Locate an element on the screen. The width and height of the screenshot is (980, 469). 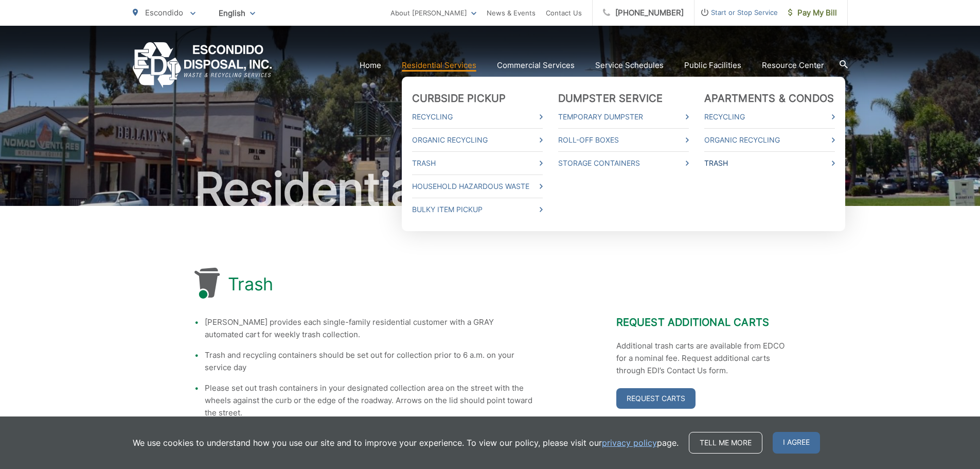
a: EDCD logo. Return to the homepage. is located at coordinates (202, 65).